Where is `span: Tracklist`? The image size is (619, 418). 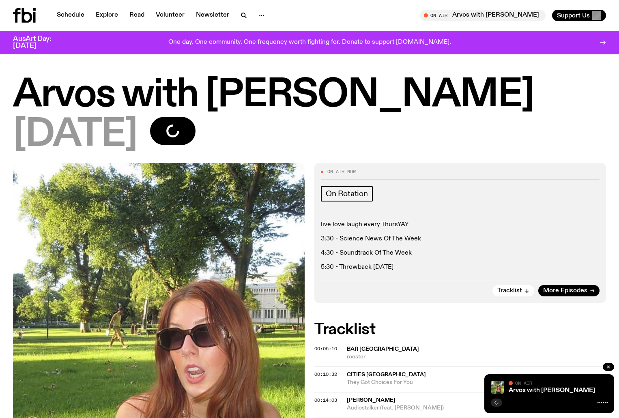 span: Tracklist is located at coordinates (510, 291).